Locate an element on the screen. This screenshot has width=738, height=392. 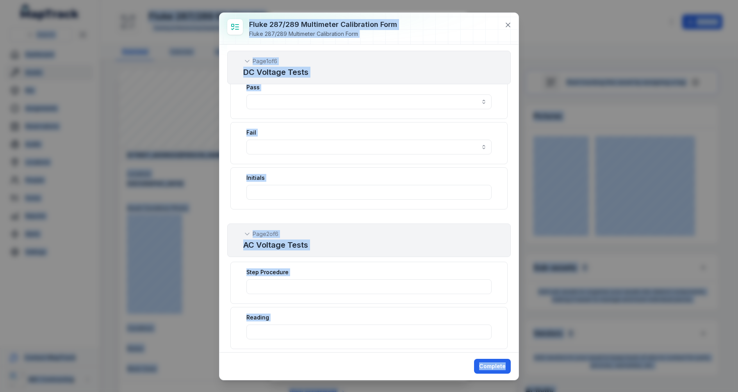
input: :r1o:-form-item-label is located at coordinates (369, 287).